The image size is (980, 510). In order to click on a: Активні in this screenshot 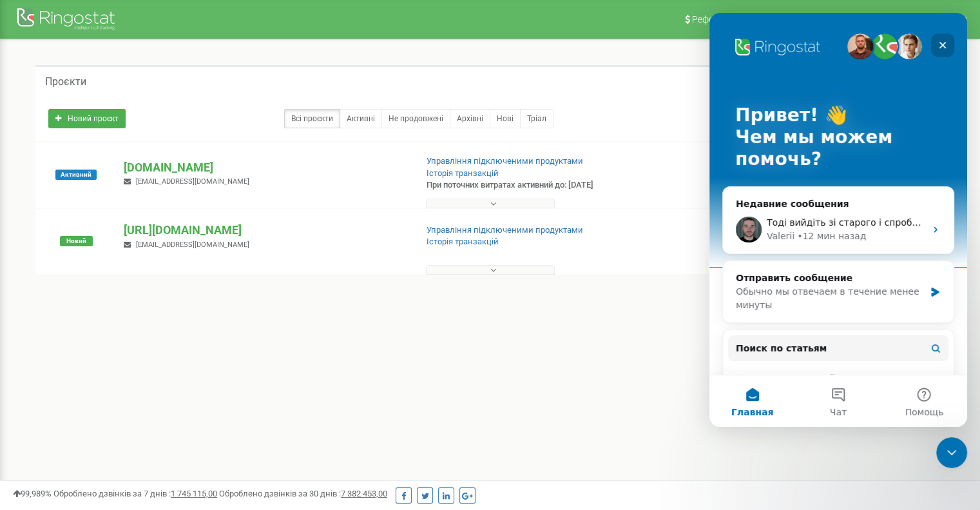, I will do `click(361, 118)`.